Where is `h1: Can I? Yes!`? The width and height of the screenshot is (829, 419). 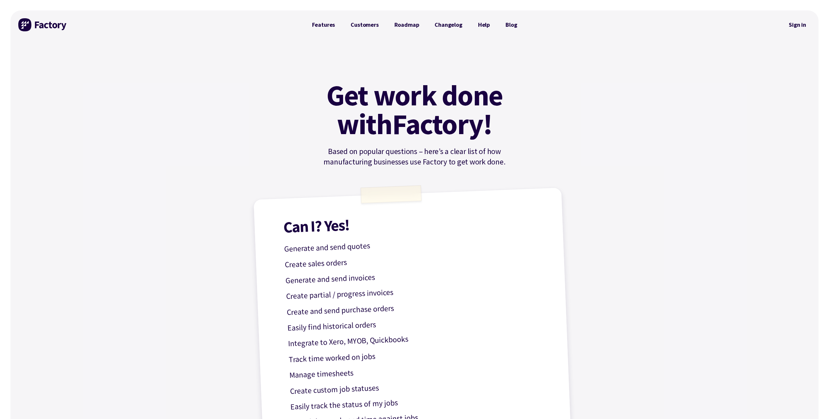 h1: Can I? Yes! is located at coordinates (413, 222).